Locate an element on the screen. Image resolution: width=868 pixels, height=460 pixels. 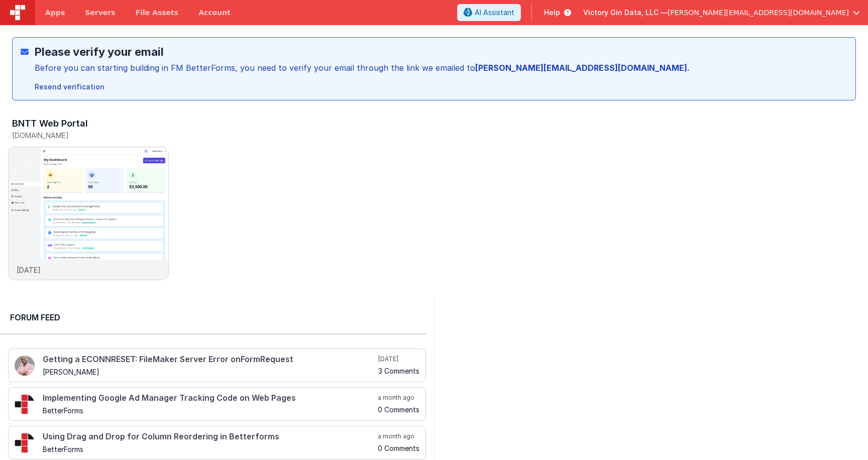
a: Using Drag and Drop for Column Reordering in Betterforms BetterForms a month ago 0 Comments is located at coordinates (217, 443).